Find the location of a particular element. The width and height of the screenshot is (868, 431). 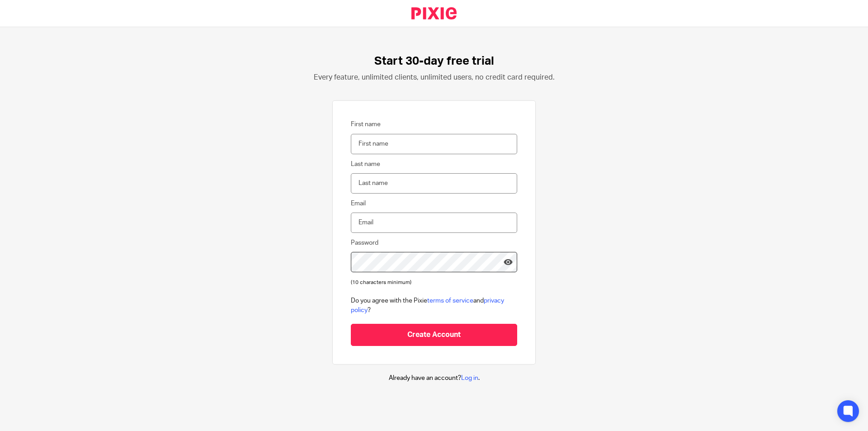

a: Log in is located at coordinates (470, 379).